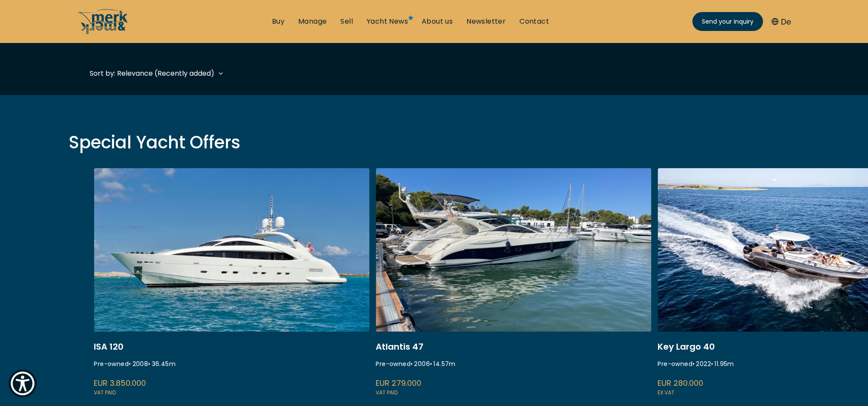  Describe the element at coordinates (514, 283) in the screenshot. I see `a: /buy/motor-yacht/gobbi-atlantis-47` at that location.